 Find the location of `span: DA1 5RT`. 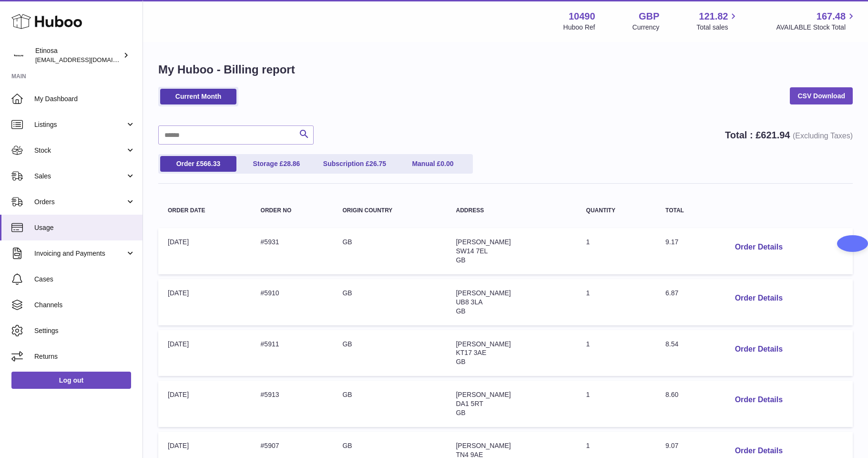

span: DA1 5RT is located at coordinates (469, 403).